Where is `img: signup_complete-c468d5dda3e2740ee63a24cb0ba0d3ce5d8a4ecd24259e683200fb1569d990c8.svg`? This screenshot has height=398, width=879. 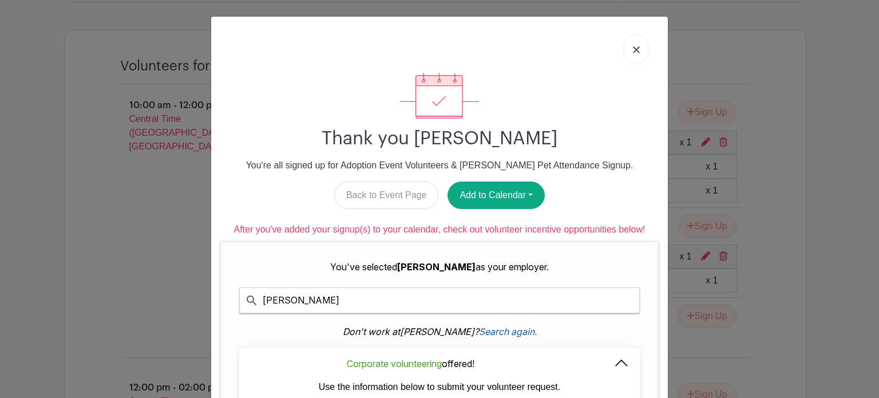 img: signup_complete-c468d5dda3e2740ee63a24cb0ba0d3ce5d8a4ecd24259e683200fb1569d990c8.svg is located at coordinates (440, 96).